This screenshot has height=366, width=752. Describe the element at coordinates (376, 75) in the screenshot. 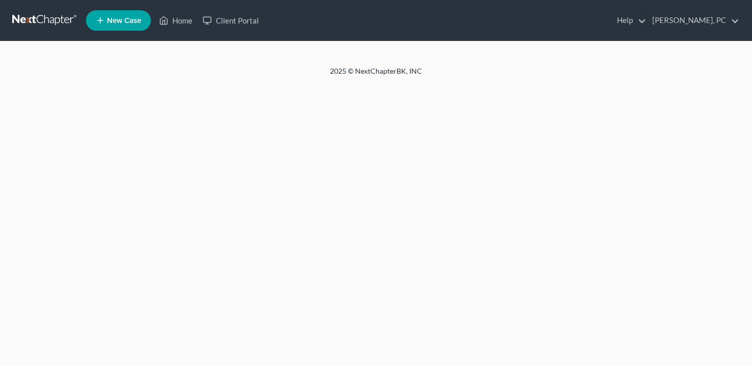

I see `div: 2025 © NextChapterBK, INC` at that location.